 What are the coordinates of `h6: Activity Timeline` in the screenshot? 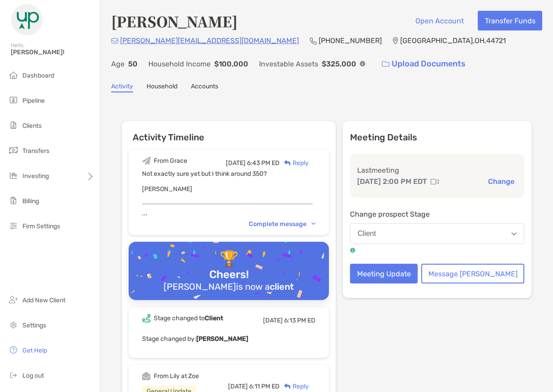 It's located at (228, 132).